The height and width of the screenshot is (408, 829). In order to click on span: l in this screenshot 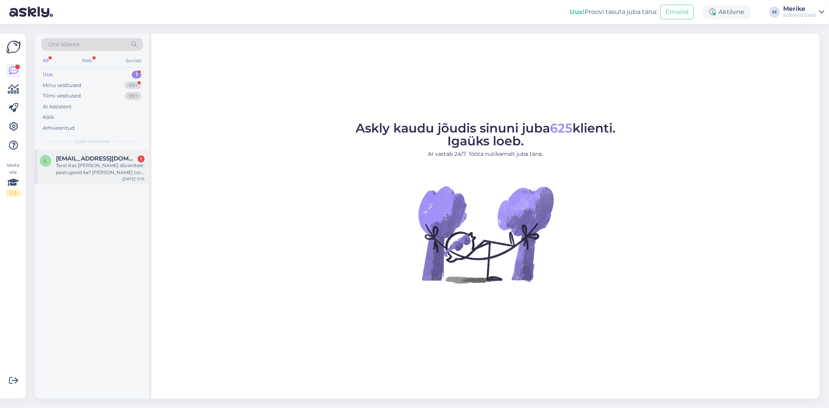, I will do `click(45, 161)`.